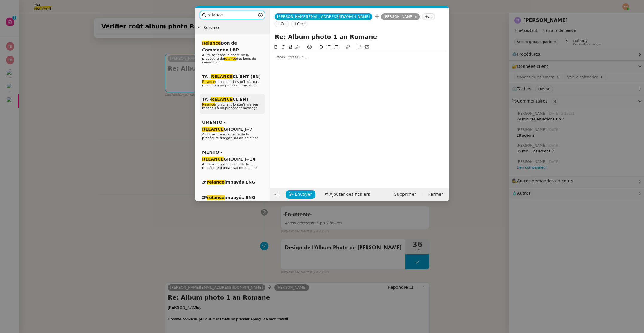  Describe the element at coordinates (435, 194) in the screenshot. I see `span: Fermer` at that location.